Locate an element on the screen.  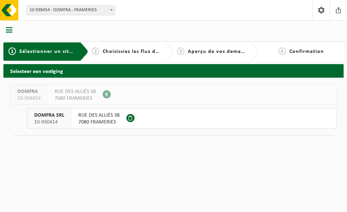
h2: Selecteer een vestiging is located at coordinates (173, 70).